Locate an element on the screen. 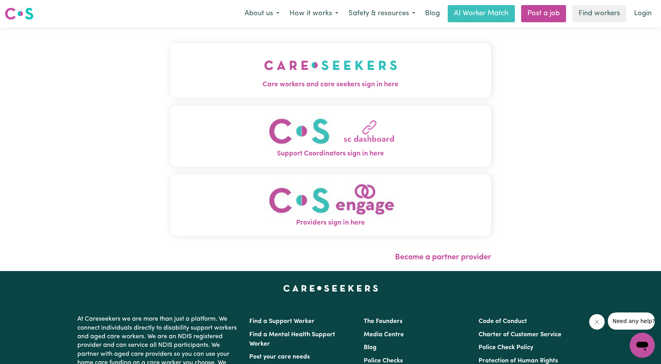 The width and height of the screenshot is (661, 364). button: About us is located at coordinates (262, 14).